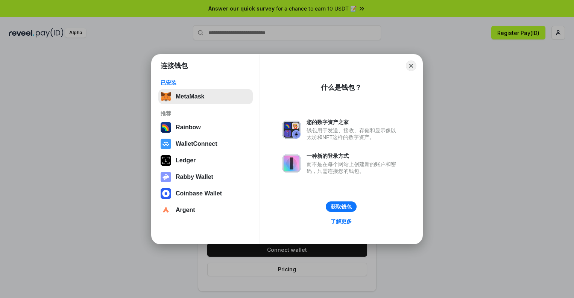  What do you see at coordinates (353, 156) in the screenshot?
I see `div: 一种新的登录方式` at bounding box center [353, 156].